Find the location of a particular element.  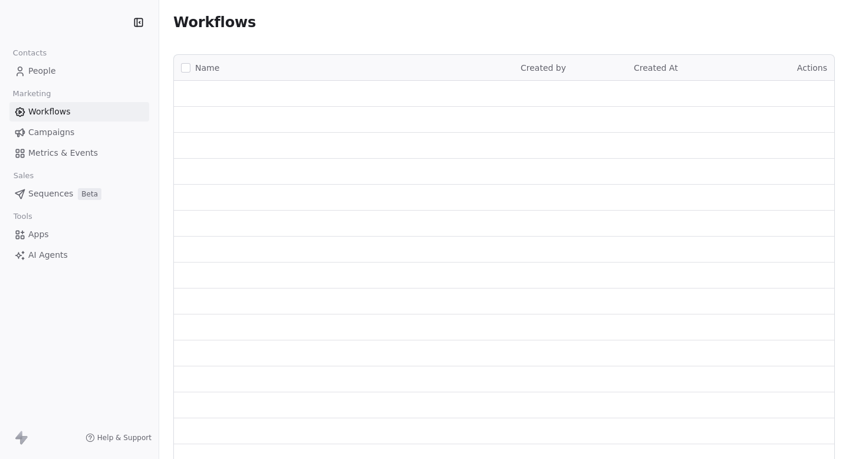

span: Campaigns is located at coordinates (51, 132).